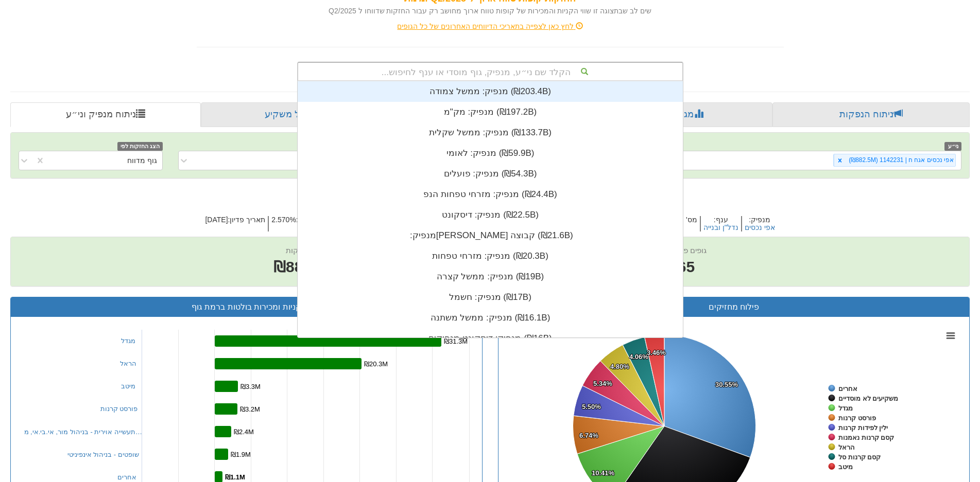  I want to click on h2: אפי נכסים אגח ח | 1142231 - ניתוח ני״ע, so click(490, 197).